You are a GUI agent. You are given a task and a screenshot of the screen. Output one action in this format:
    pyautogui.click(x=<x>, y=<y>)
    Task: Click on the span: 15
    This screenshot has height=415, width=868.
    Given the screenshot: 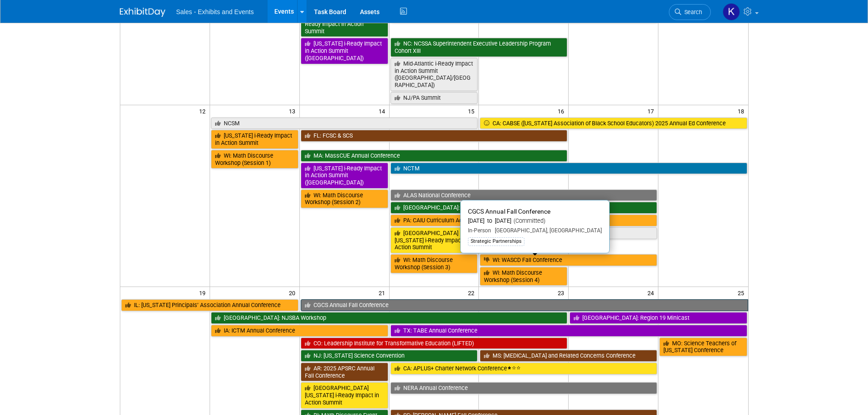 What is the action you would take?
    pyautogui.click(x=472, y=111)
    